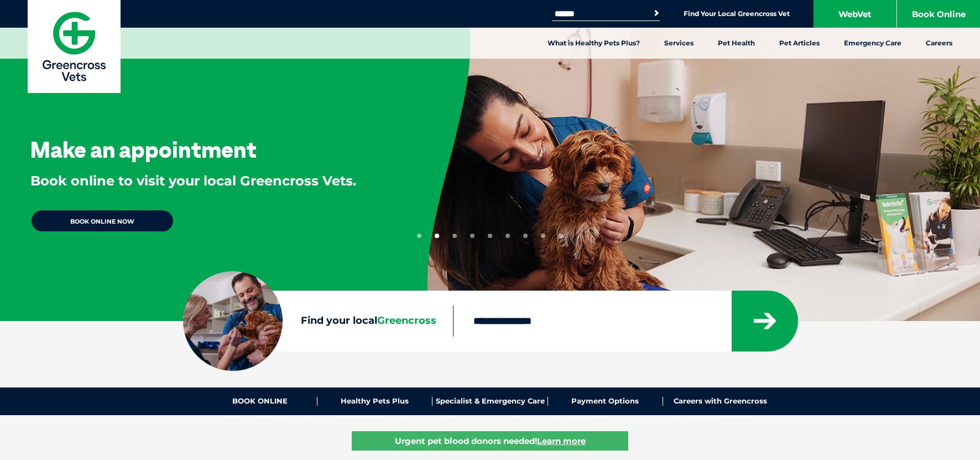 This screenshot has height=460, width=980. Describe the element at coordinates (736, 43) in the screenshot. I see `a: Pet Health` at that location.